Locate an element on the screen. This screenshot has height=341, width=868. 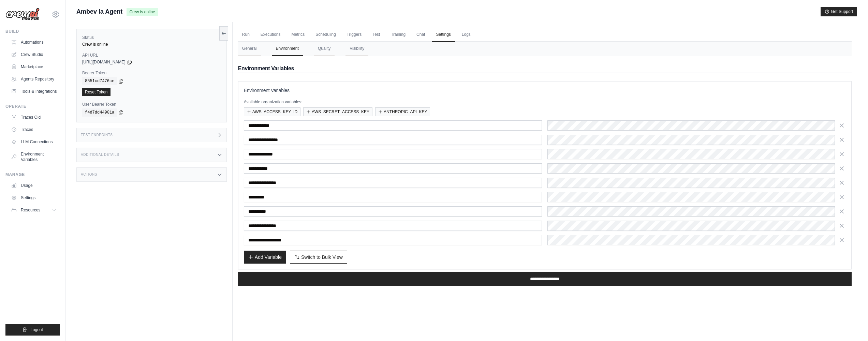
button: Resources is located at coordinates (34, 210).